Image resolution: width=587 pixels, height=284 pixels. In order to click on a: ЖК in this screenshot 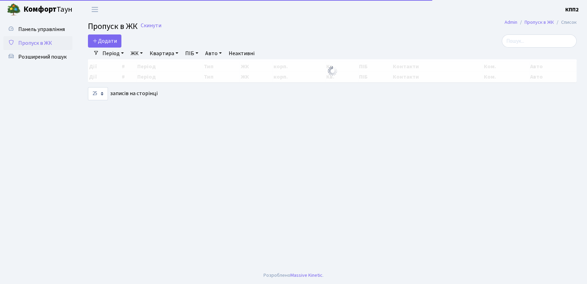, I will do `click(136, 53)`.